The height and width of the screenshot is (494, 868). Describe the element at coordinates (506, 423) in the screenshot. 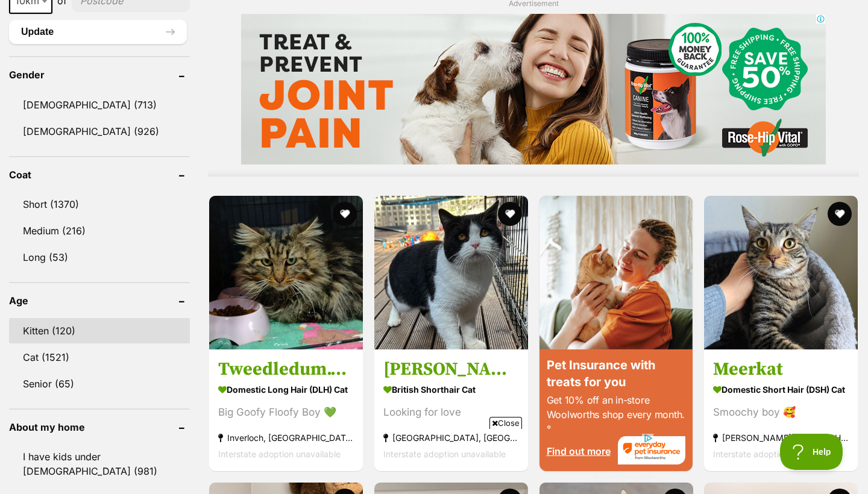

I see `span: Close` at that location.